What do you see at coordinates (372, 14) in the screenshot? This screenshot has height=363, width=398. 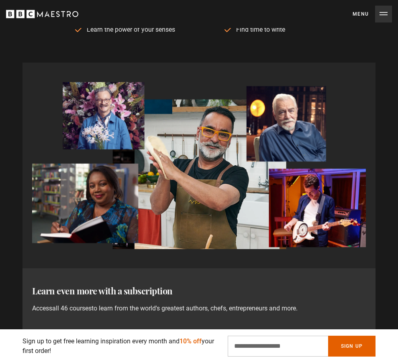 I see `button: Toggle navigation` at bounding box center [372, 14].